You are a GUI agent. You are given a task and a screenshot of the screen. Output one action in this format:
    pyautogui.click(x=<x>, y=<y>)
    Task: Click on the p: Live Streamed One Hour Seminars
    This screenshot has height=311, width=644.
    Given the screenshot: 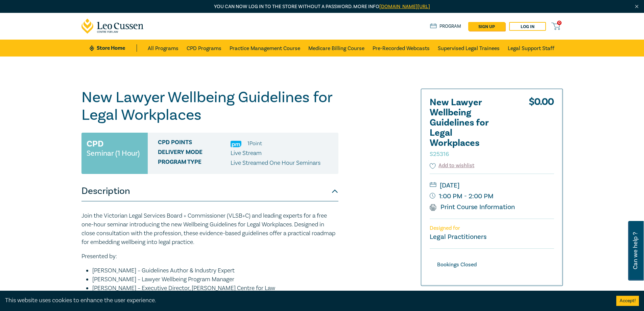 What is the action you would take?
    pyautogui.click(x=276, y=163)
    